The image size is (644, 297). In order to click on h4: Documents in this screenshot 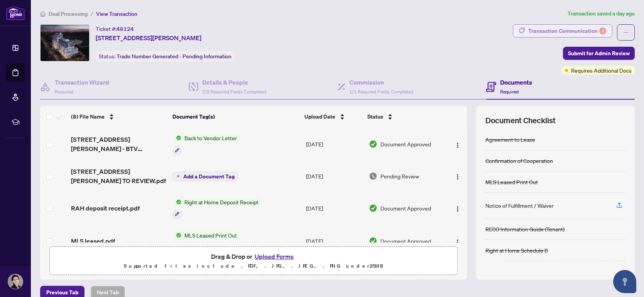, I will do `click(516, 82)`.